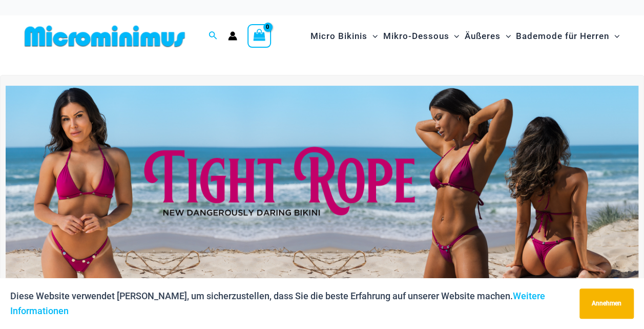 The image size is (644, 329). I want to click on nav: Seitennavigation, so click(465, 36).